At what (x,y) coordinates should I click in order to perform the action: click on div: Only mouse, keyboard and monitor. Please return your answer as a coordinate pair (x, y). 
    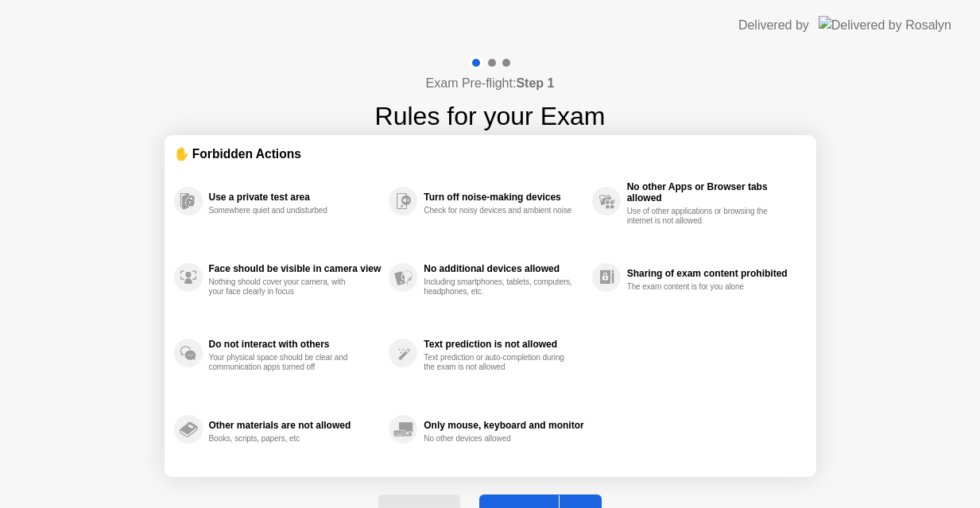
    Looking at the image, I should click on (503, 425).